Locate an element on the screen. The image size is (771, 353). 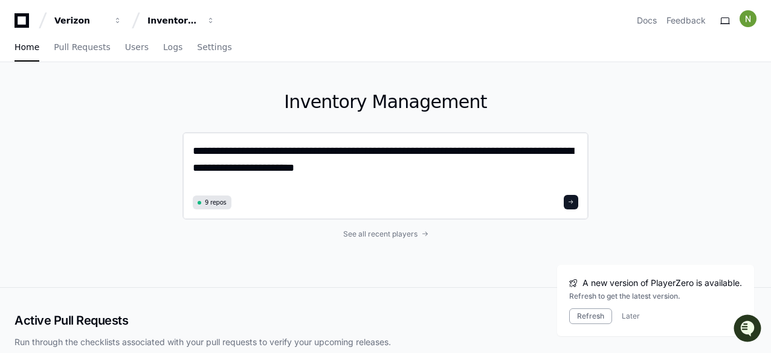
button: Verizon is located at coordinates (88, 21).